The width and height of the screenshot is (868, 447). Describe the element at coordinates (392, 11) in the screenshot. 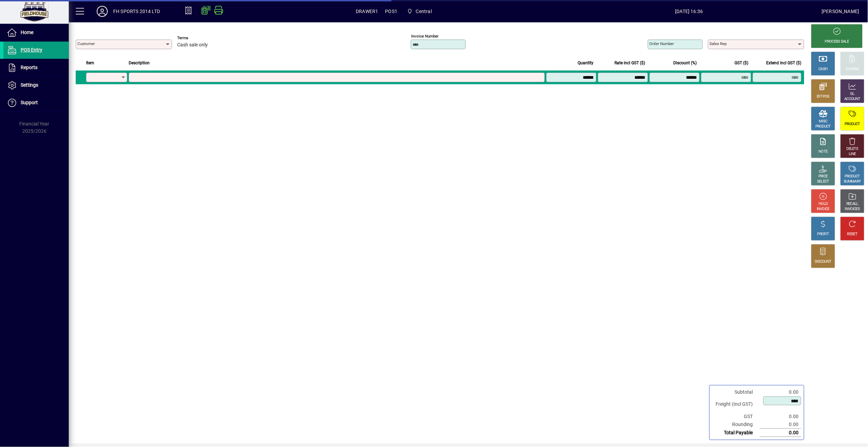

I see `span: POS1` at that location.